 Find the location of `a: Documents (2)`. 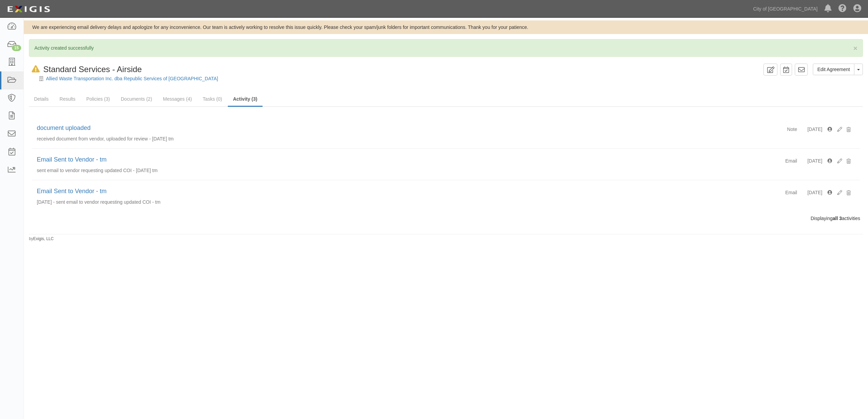

a: Documents (2) is located at coordinates (136, 99).